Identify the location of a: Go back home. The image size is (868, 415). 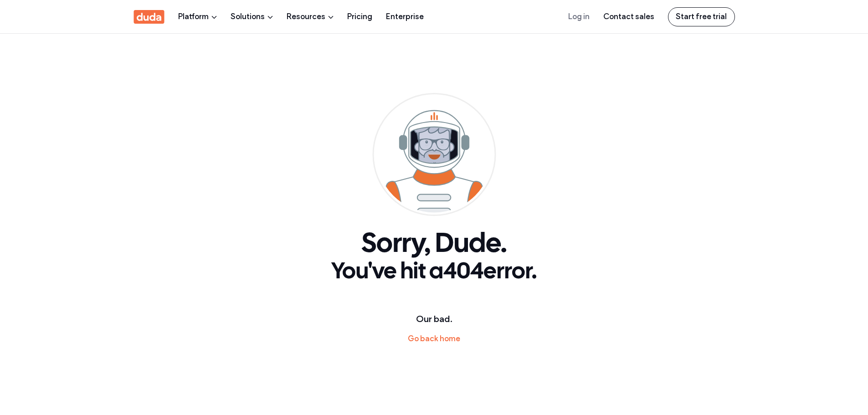
(434, 338).